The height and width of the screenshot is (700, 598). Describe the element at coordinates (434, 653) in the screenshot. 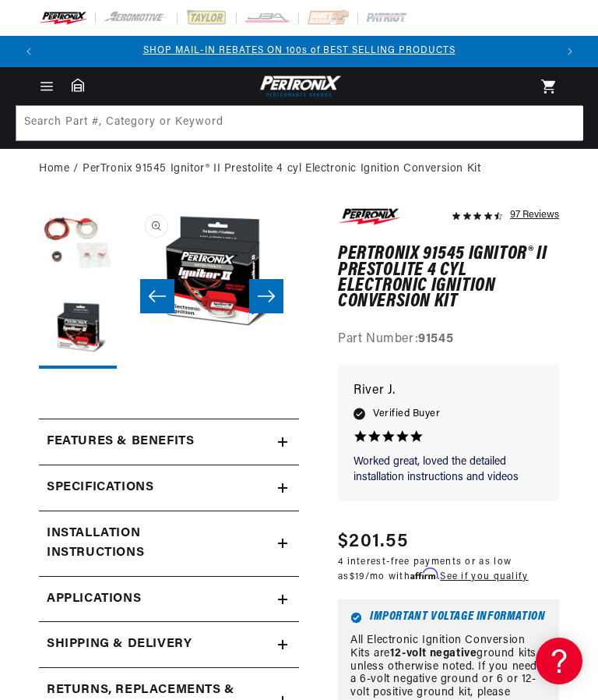

I see `strong: 12-volt negative` at that location.